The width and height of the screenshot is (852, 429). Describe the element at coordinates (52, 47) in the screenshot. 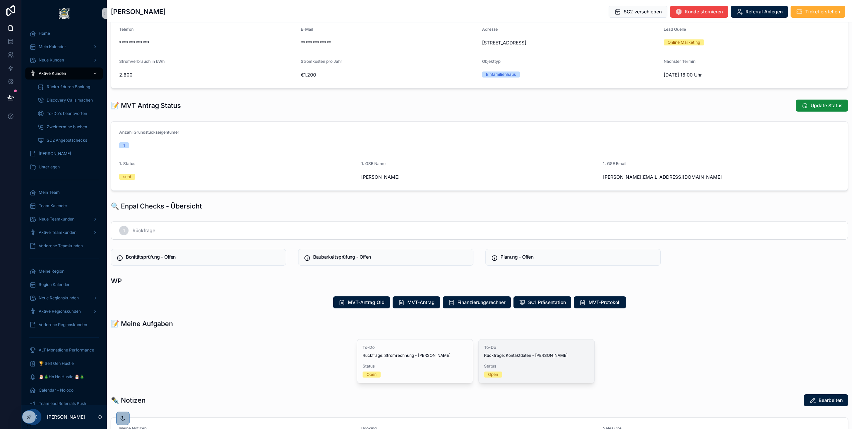

I see `span: Mein Kalender` at that location.